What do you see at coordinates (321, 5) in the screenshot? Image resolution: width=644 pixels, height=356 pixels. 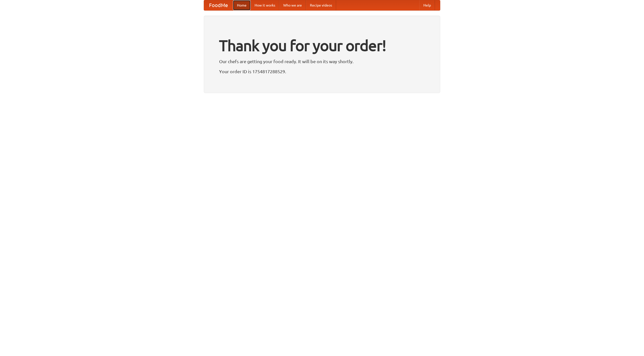 I see `a: Recipe videos` at bounding box center [321, 5].